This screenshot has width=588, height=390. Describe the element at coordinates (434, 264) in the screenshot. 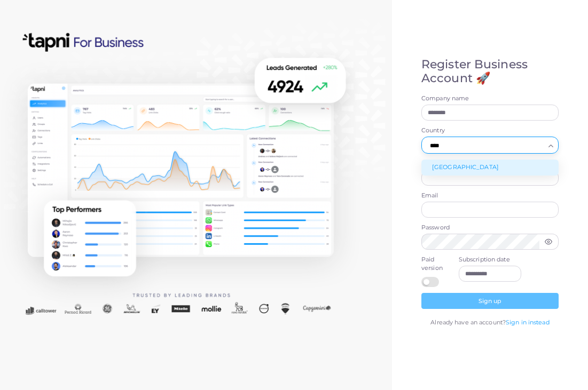

I see `label: Paid version` at that location.